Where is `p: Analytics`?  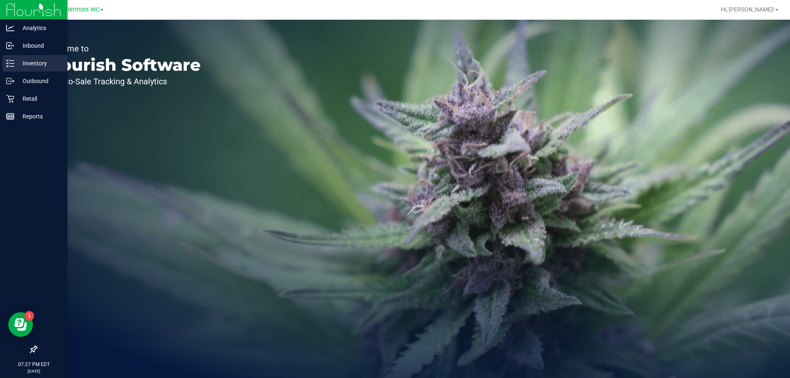 p: Analytics is located at coordinates (39, 28).